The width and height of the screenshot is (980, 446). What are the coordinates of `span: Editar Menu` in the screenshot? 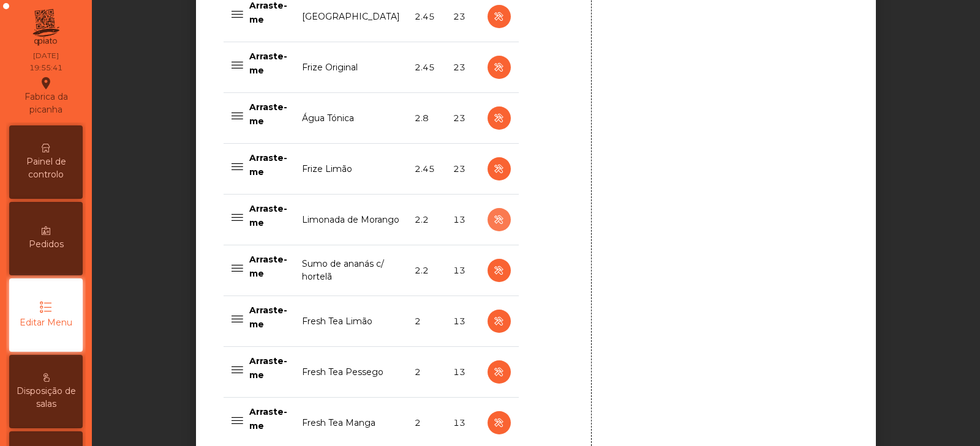 It's located at (46, 322).